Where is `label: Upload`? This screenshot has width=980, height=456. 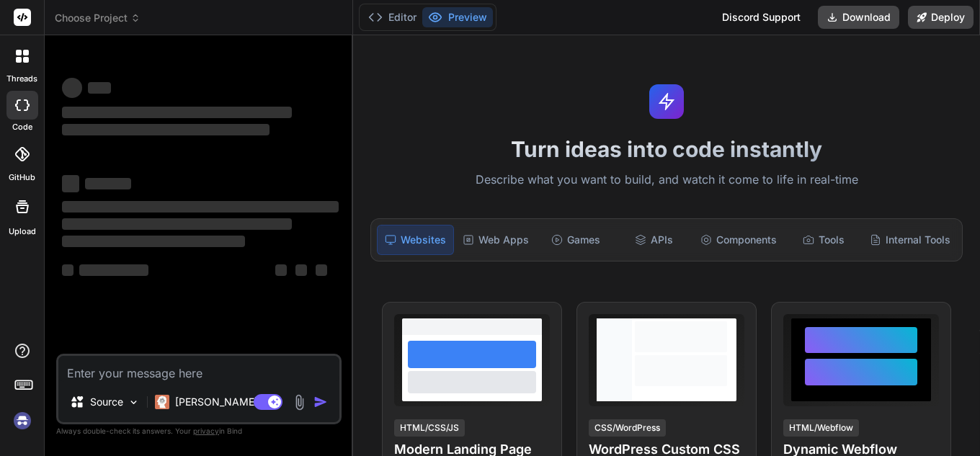 label: Upload is located at coordinates (23, 232).